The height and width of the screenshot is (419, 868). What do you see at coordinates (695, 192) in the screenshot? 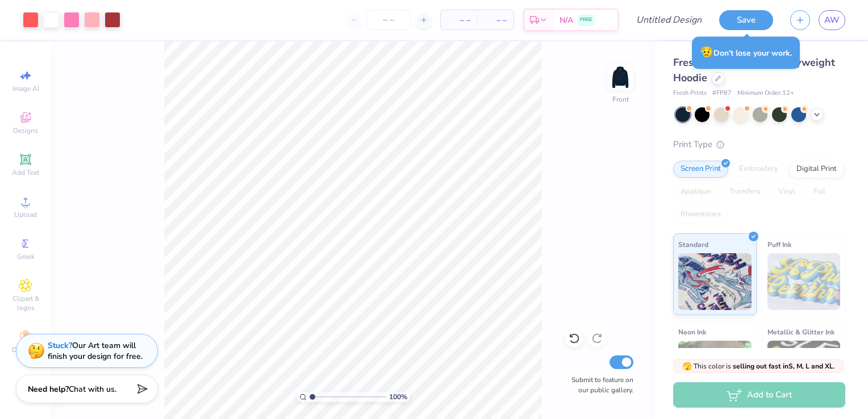
I see `div: Applique` at bounding box center [695, 192].